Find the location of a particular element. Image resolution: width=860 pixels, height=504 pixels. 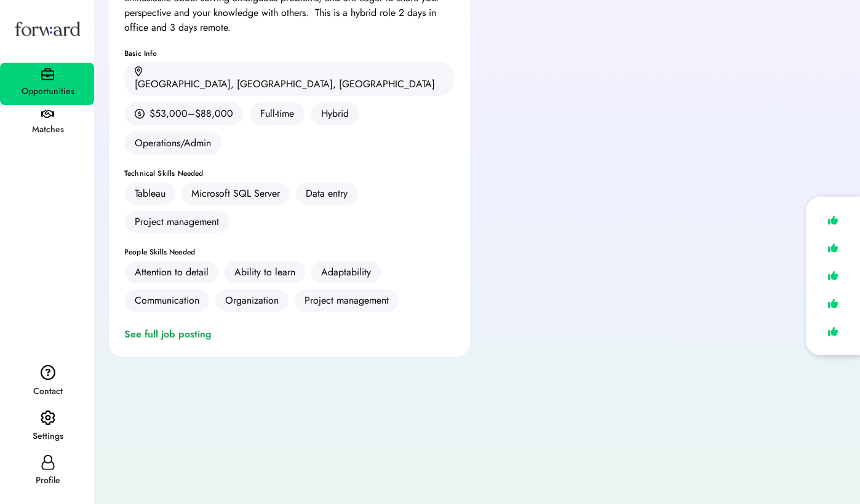

div: Hybrid is located at coordinates (335, 113).